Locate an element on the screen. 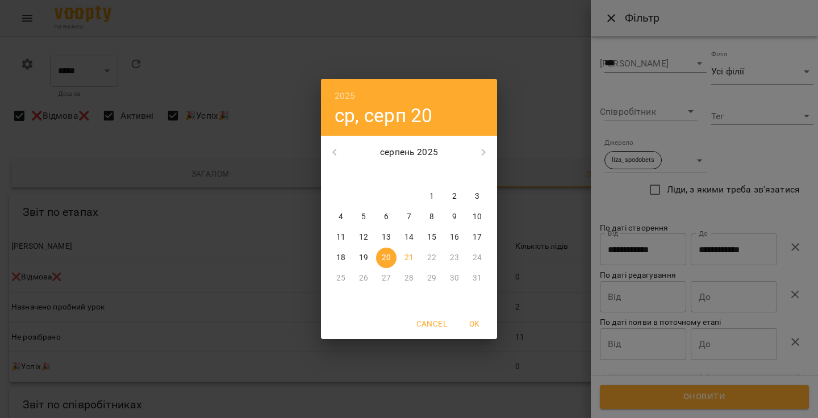  p: 11 is located at coordinates (341, 237).